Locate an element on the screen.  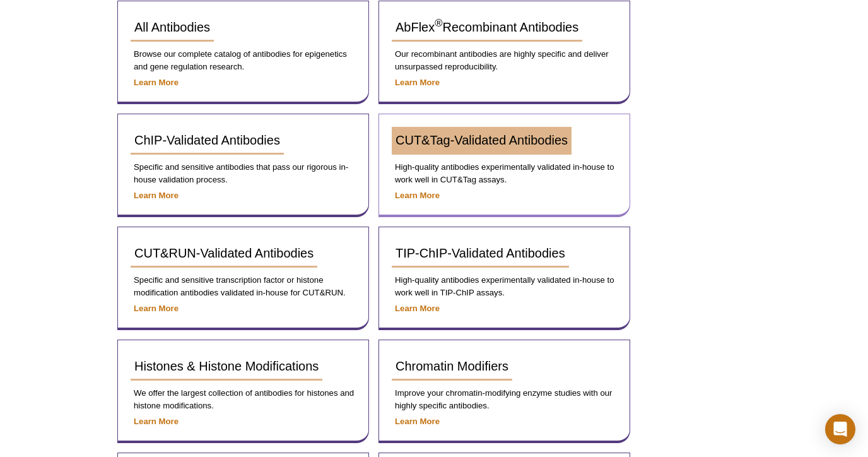
span: AbFlex Recombinant Antibodies is located at coordinates (487, 27).